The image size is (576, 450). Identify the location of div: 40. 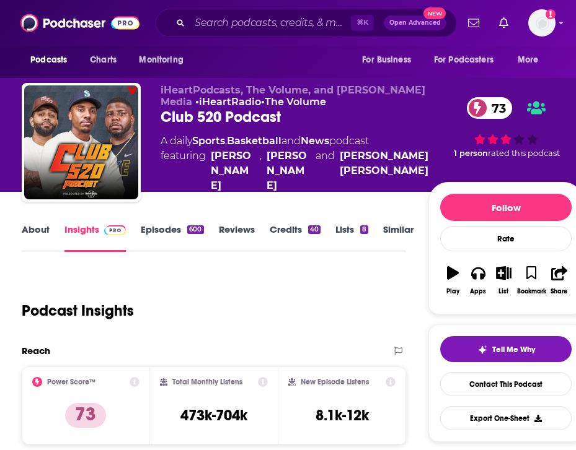
(314, 230).